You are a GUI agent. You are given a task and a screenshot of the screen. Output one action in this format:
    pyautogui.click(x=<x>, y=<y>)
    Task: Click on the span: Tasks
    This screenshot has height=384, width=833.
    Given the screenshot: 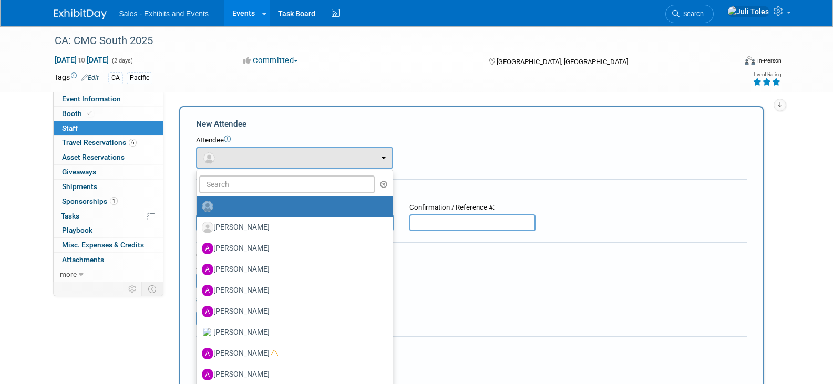 What is the action you would take?
    pyautogui.click(x=70, y=216)
    